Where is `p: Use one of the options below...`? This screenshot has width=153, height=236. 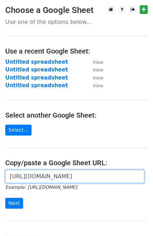 p: Use one of the options below... is located at coordinates (76, 22).